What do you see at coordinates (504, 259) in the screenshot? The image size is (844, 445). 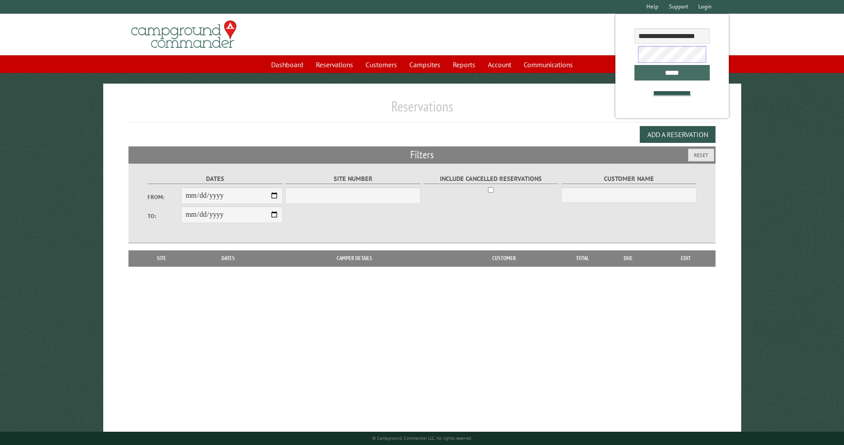 I see `th: Customer` at bounding box center [504, 259].